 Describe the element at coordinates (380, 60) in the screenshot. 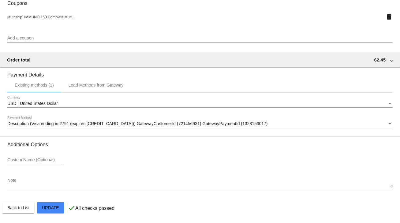

I see `span: 62.45` at that location.